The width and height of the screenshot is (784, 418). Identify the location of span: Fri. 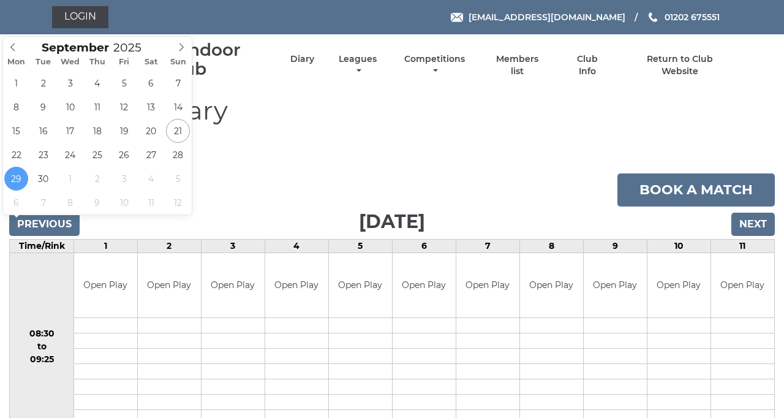
(124, 62).